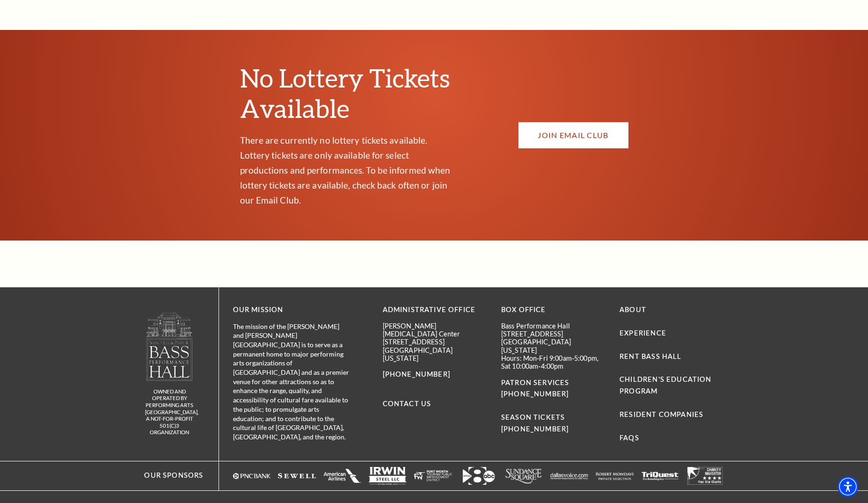  What do you see at coordinates (661, 414) in the screenshot?
I see `a: Resident Companies` at bounding box center [661, 414].